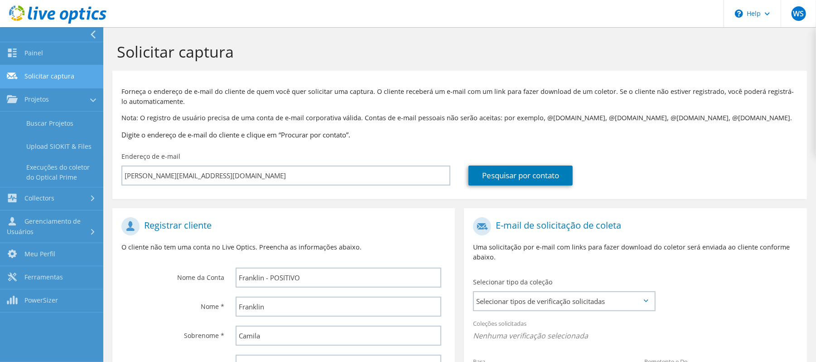  I want to click on label: Sobrenome *, so click(173, 333).